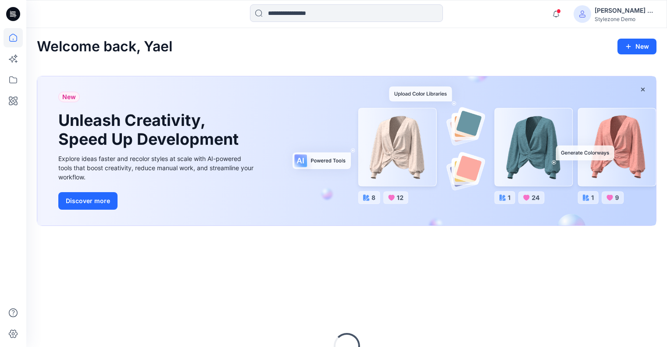 This screenshot has height=347, width=667. I want to click on span: New, so click(69, 97).